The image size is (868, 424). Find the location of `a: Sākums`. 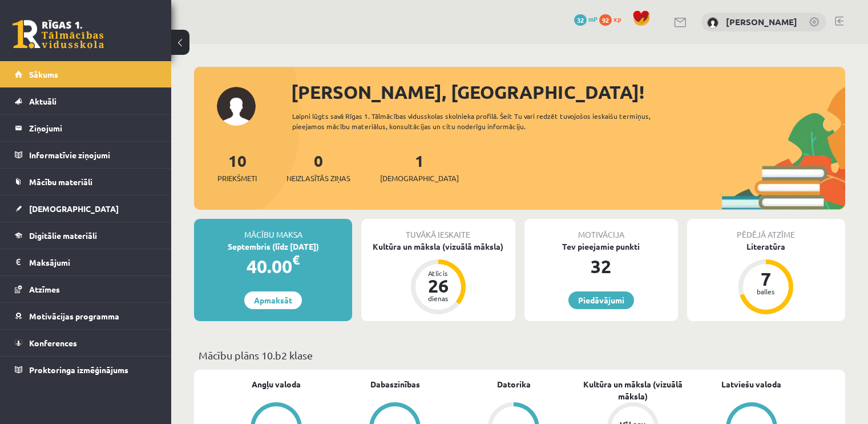

a: Sākums is located at coordinates (86, 74).